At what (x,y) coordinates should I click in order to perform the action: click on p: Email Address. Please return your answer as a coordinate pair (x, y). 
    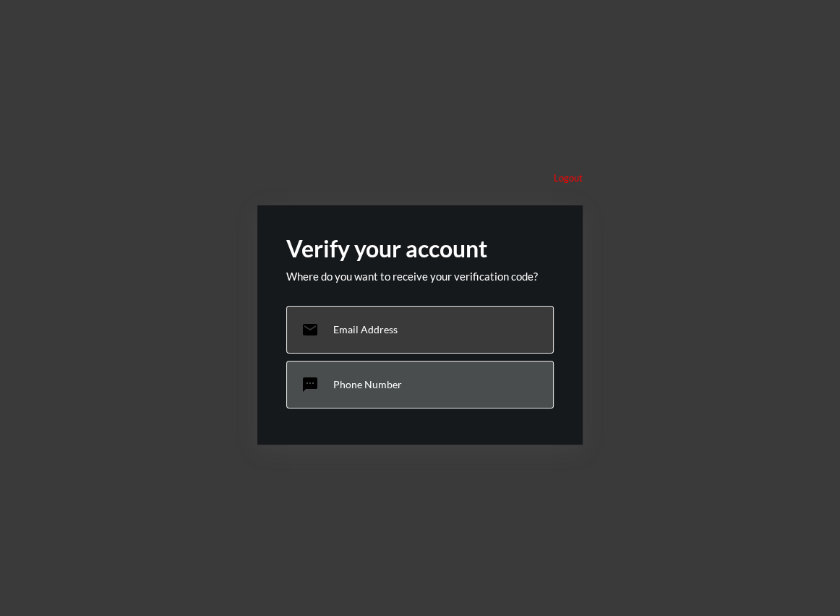
    Looking at the image, I should click on (365, 329).